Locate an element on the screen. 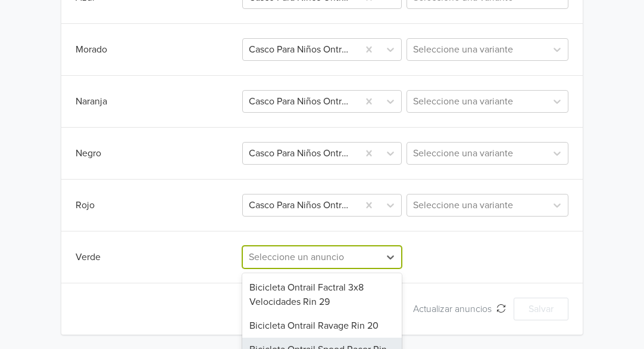  div: Bicicleta Ontrail Factral 3x8 Velocidades Rin 29 is located at coordinates (322, 294).